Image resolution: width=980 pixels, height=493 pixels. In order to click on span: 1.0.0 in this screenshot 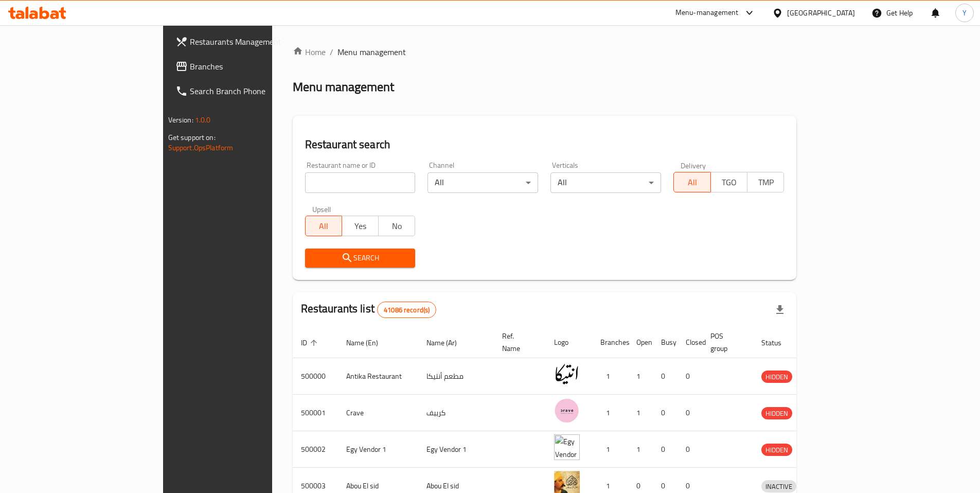, I will do `click(202, 120)`.